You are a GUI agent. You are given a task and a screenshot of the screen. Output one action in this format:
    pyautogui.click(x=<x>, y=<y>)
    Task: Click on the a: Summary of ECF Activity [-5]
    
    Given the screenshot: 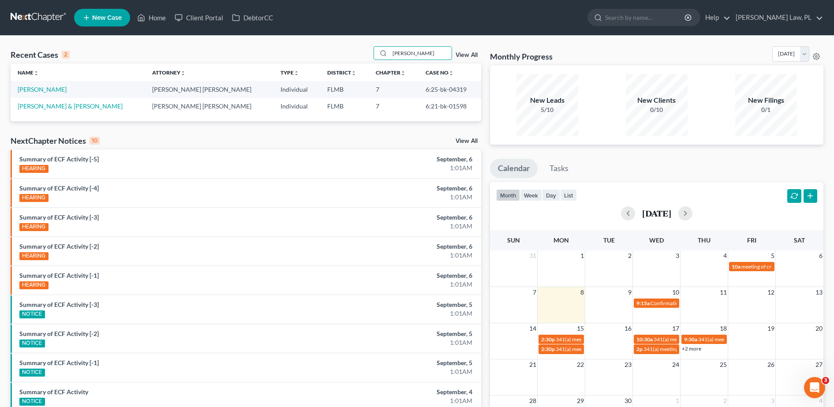 What is the action you would take?
    pyautogui.click(x=59, y=159)
    